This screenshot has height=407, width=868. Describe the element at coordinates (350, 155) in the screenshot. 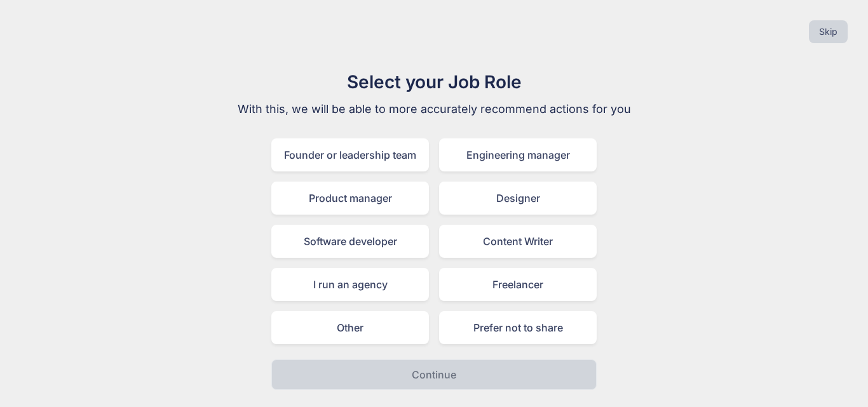

I see `div: Founder or leadership team` at that location.